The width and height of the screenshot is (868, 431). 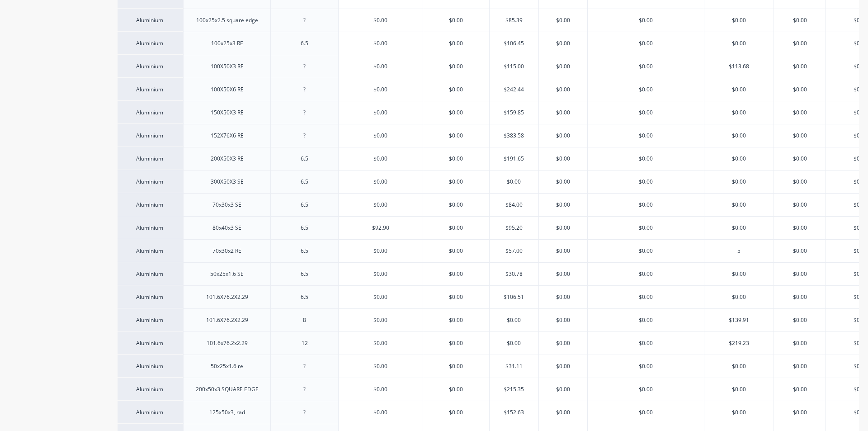 What do you see at coordinates (305, 320) in the screenshot?
I see `div: 8` at bounding box center [305, 320].